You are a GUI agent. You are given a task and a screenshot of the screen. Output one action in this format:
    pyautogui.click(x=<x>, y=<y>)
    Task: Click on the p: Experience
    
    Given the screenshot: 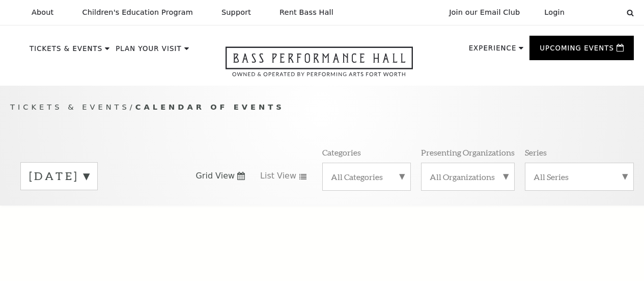 What is the action you would take?
    pyautogui.click(x=493, y=51)
    